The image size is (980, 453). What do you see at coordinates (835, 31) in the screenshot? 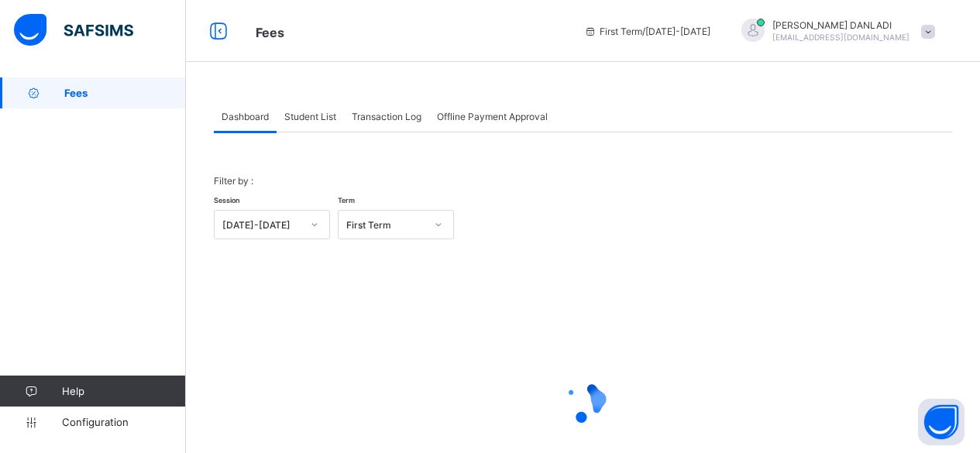
I see `div: REBECCADANLADI` at bounding box center [835, 31].